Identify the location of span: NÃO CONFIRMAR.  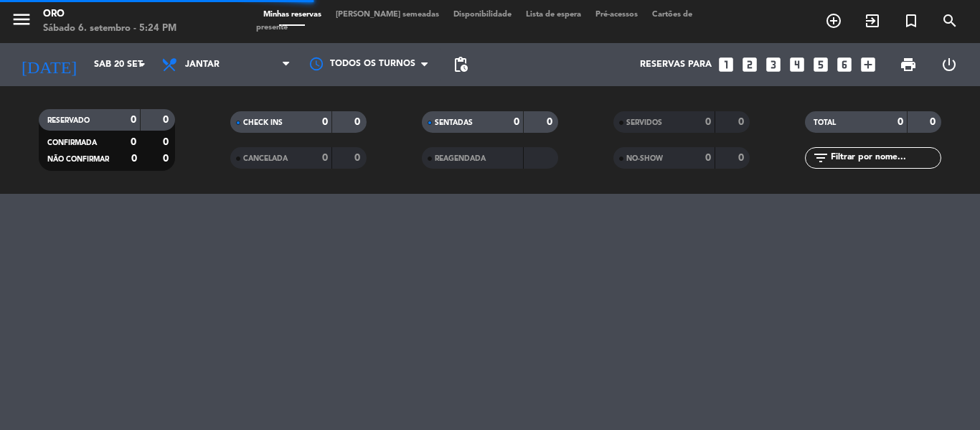
(78, 159).